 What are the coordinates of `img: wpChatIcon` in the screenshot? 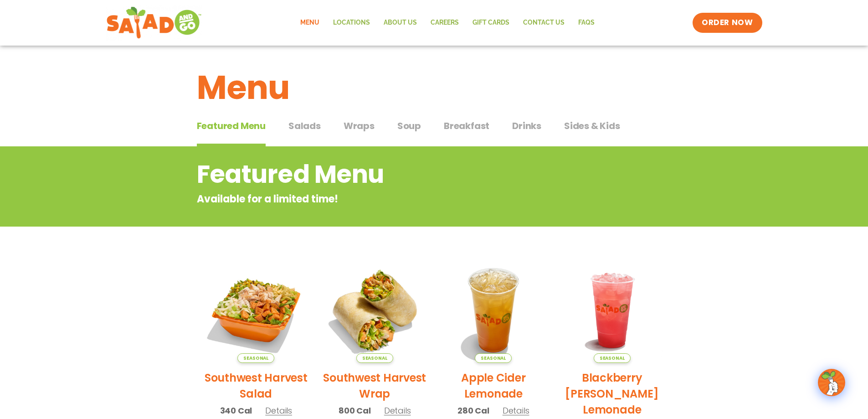 It's located at (832, 383).